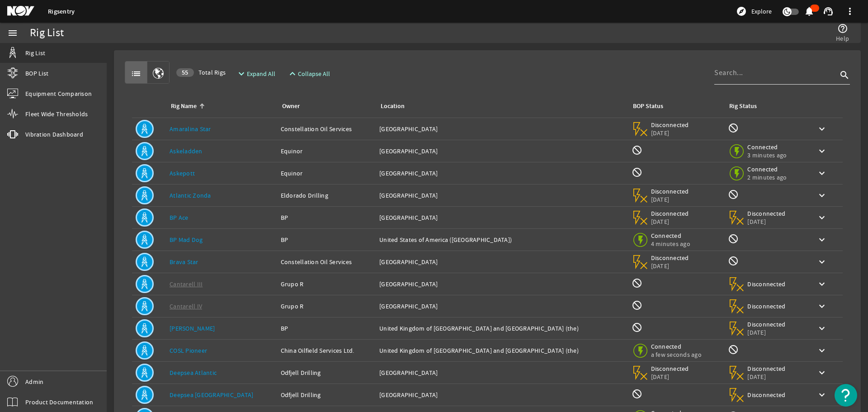  What do you see at coordinates (308, 74) in the screenshot?
I see `button: Collapse All` at bounding box center [308, 74].